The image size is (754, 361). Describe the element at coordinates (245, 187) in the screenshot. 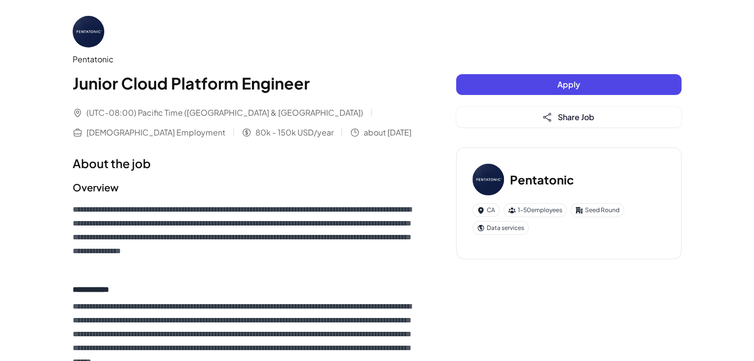

I see `h2: Overview` at that location.